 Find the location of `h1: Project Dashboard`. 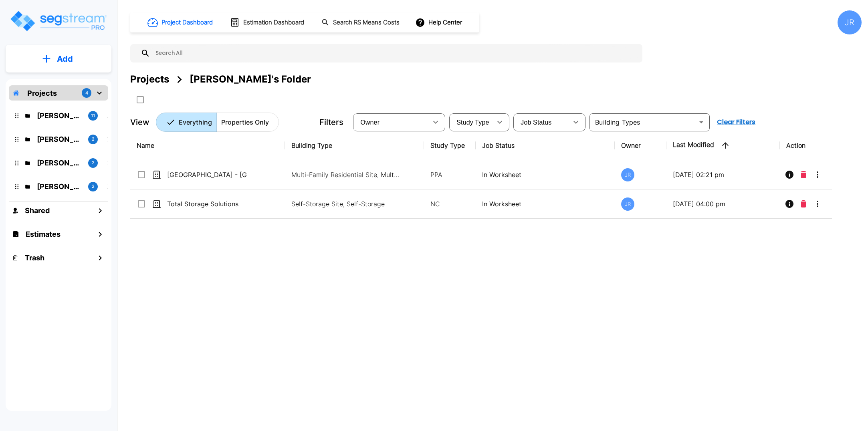

h1: Project Dashboard is located at coordinates (187, 22).